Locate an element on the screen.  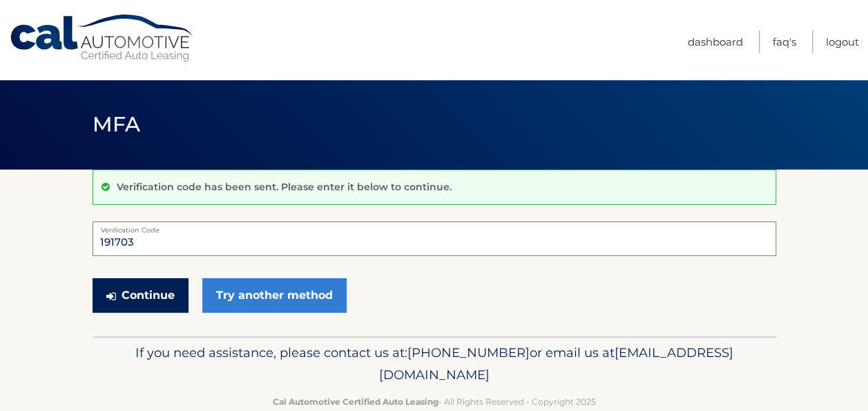
label: Verification Code is located at coordinates (434, 227).